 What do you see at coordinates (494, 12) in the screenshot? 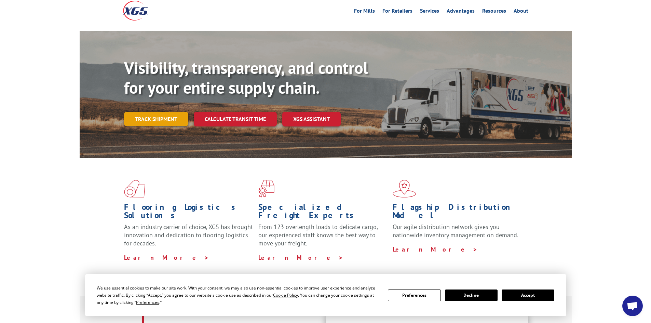
I see `a: Resources` at bounding box center [494, 12].